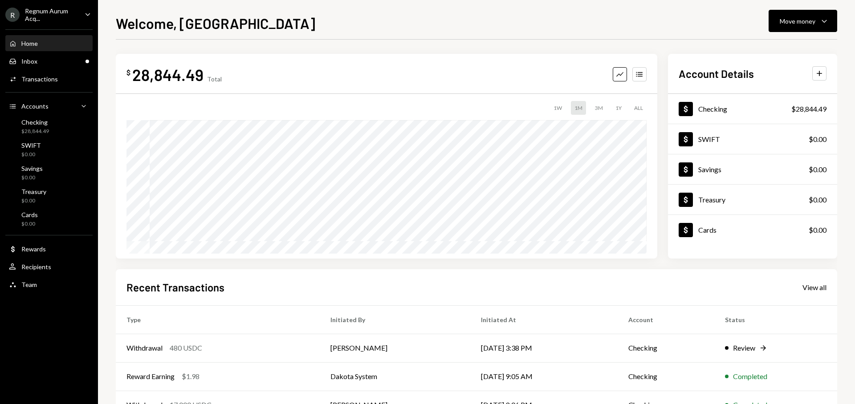  Describe the element at coordinates (578, 108) in the screenshot. I see `div: 1M` at that location.